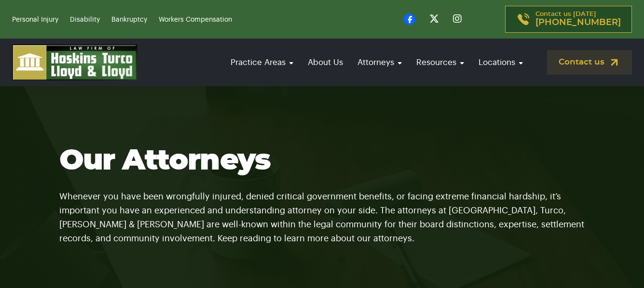  What do you see at coordinates (501, 62) in the screenshot?
I see `a: Locations` at bounding box center [501, 62].